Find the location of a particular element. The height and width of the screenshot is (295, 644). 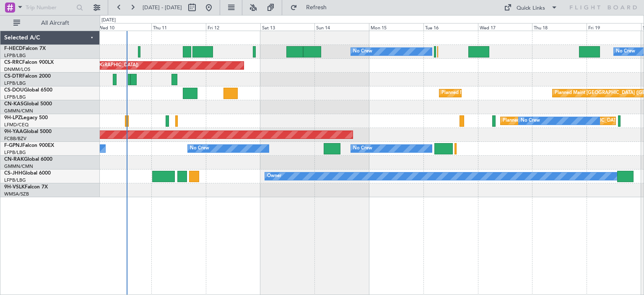

span: F-GPNJ is located at coordinates (13, 145).